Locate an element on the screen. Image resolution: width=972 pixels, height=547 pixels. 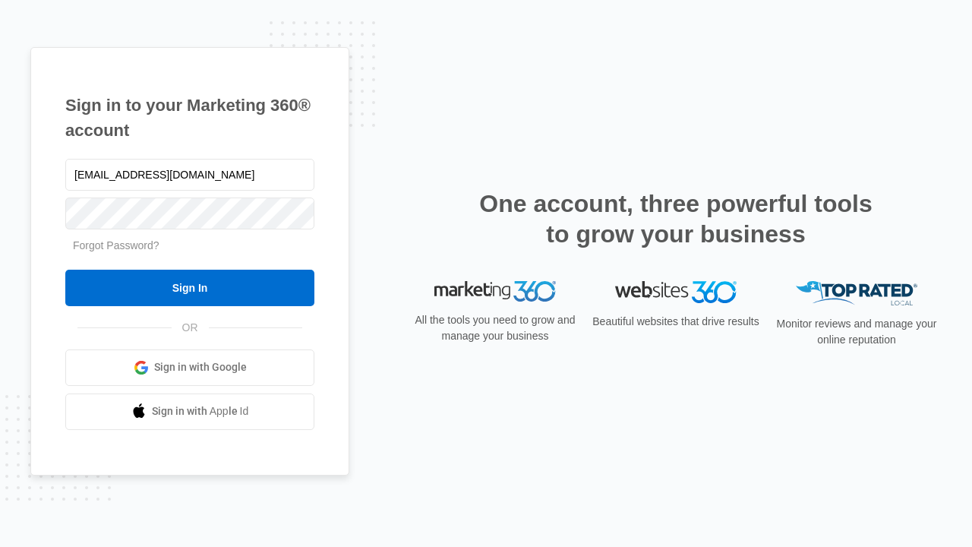
span: Sign in with Google is located at coordinates (200, 367).